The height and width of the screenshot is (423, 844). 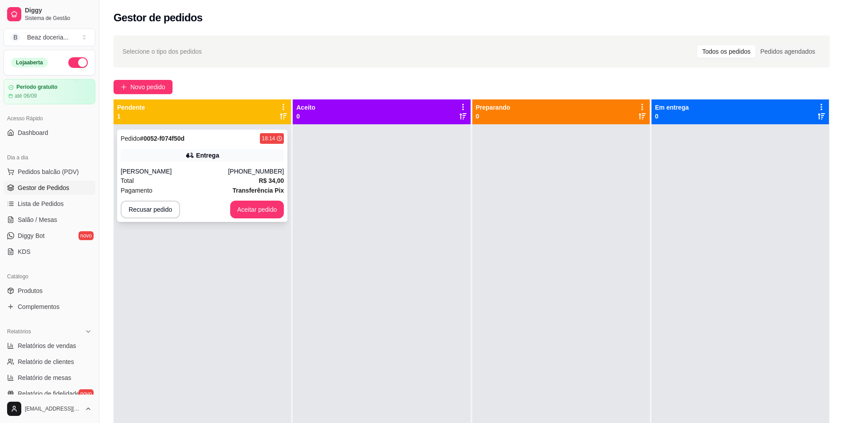 What do you see at coordinates (124, 87) in the screenshot?
I see `span: plus` at bounding box center [124, 87].